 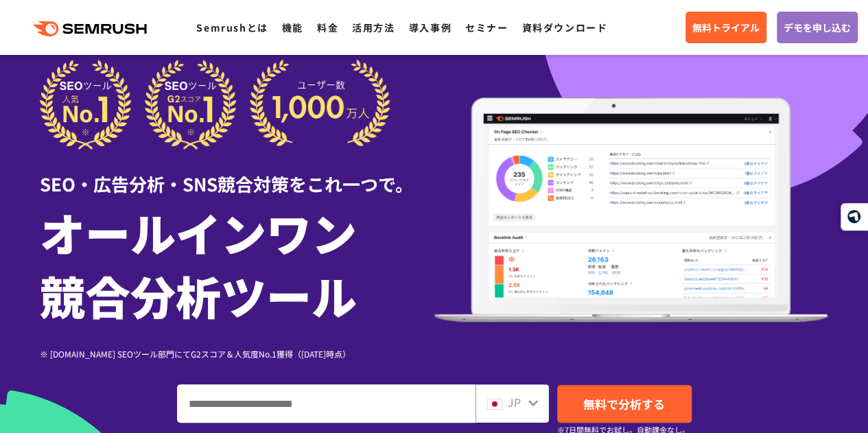 What do you see at coordinates (818, 27) in the screenshot?
I see `a: デモを申し込む` at bounding box center [818, 27].